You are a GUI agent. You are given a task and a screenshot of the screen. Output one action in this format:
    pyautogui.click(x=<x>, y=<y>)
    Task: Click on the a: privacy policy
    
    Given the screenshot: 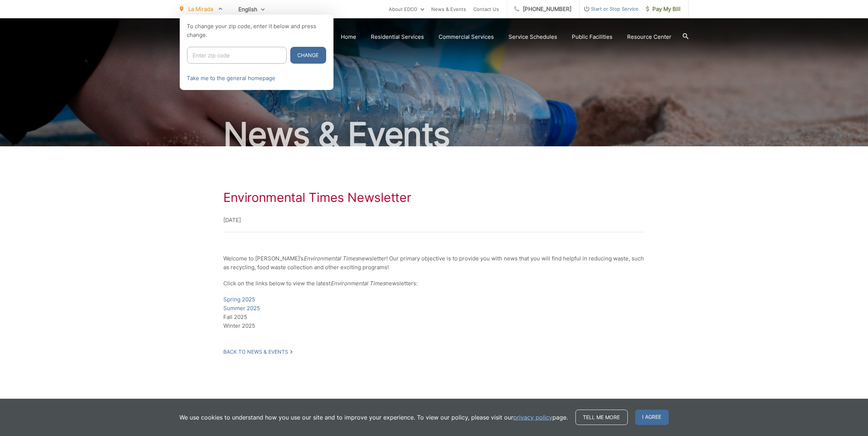 What is the action you would take?
    pyautogui.click(x=533, y=418)
    